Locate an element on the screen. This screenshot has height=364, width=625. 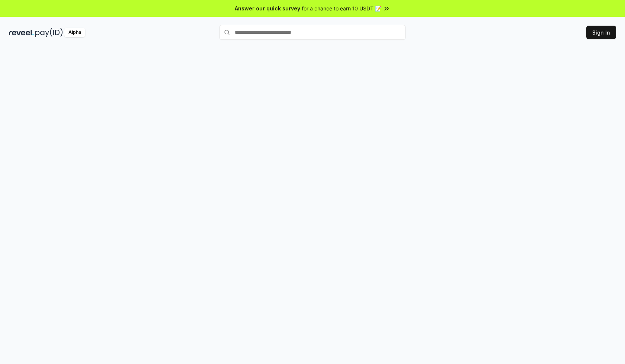
div: Alpha is located at coordinates (75, 32).